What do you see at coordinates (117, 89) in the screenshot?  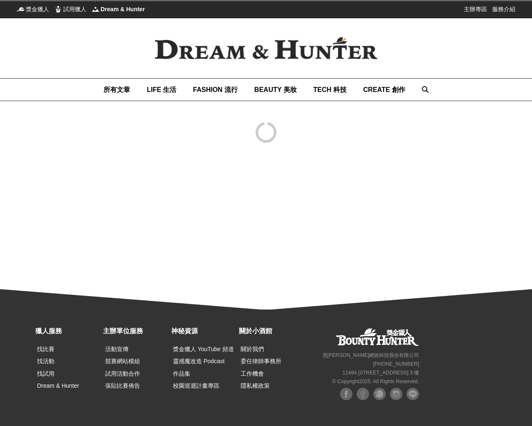 I see `a: 所有文章` at bounding box center [117, 89].